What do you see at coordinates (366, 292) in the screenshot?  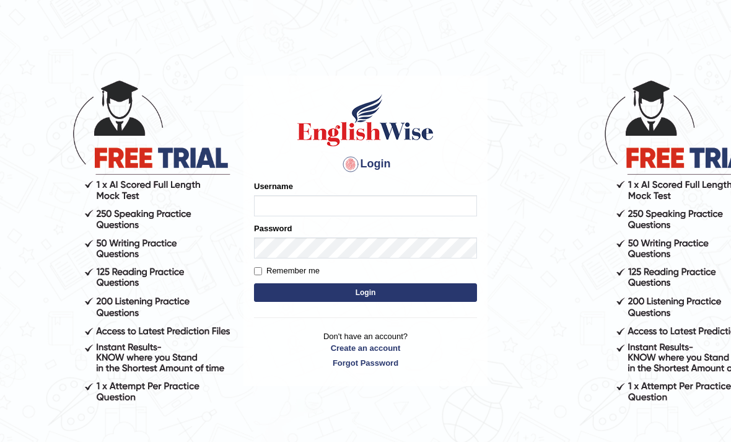 I see `button: Login` at bounding box center [366, 292].